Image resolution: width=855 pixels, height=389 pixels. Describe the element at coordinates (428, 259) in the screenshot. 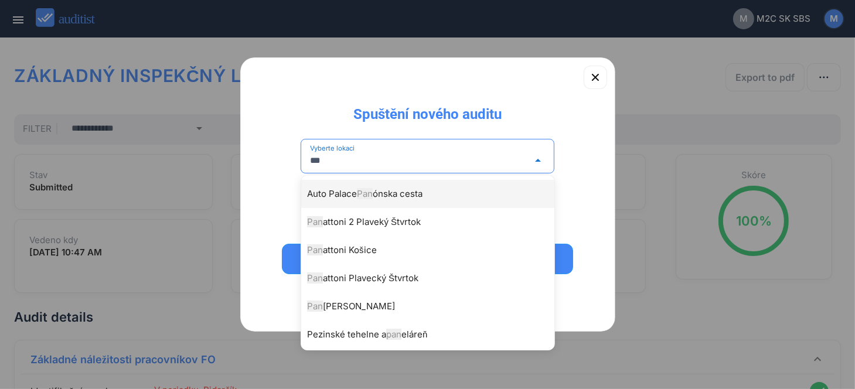

I see `div: Spustit audit` at that location.